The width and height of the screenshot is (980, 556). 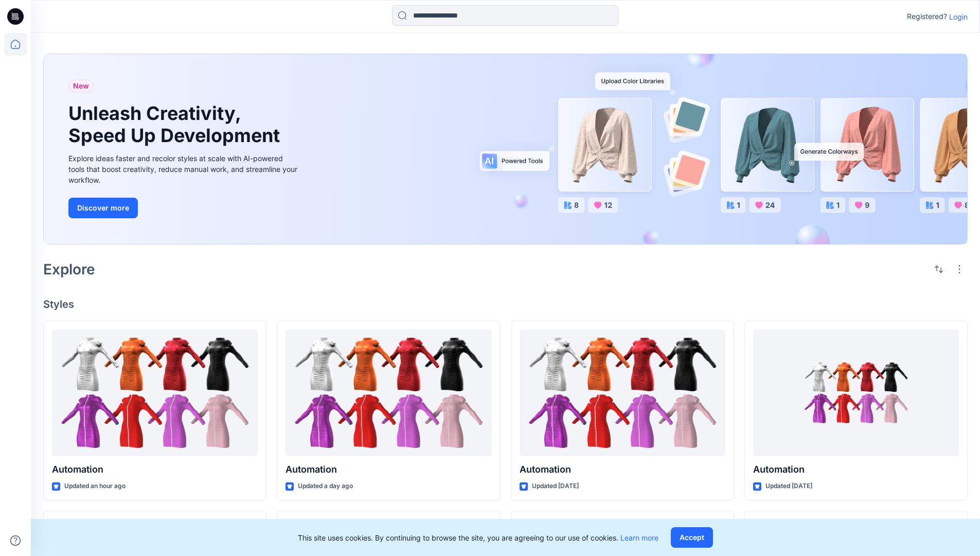 What do you see at coordinates (959, 16) in the screenshot?
I see `p: Login` at bounding box center [959, 16].